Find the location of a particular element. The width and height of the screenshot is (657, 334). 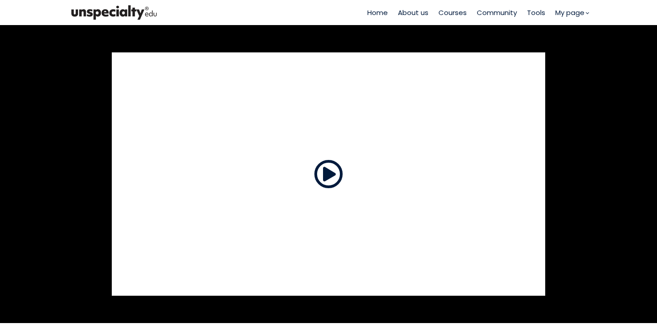

span: My page is located at coordinates (570, 12).